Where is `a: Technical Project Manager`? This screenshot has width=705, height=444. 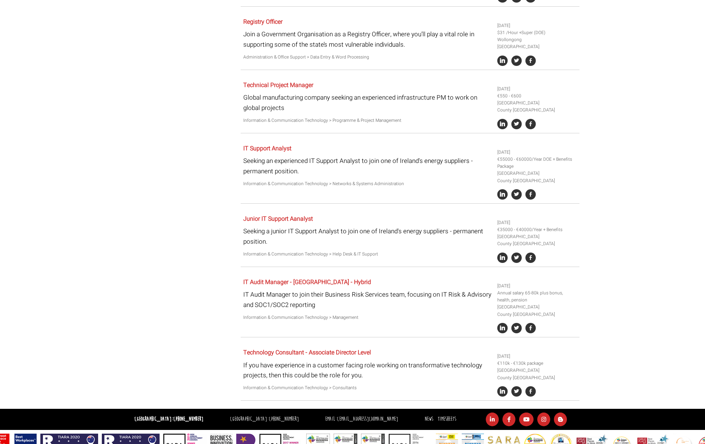 a: Technical Project Manager is located at coordinates (278, 85).